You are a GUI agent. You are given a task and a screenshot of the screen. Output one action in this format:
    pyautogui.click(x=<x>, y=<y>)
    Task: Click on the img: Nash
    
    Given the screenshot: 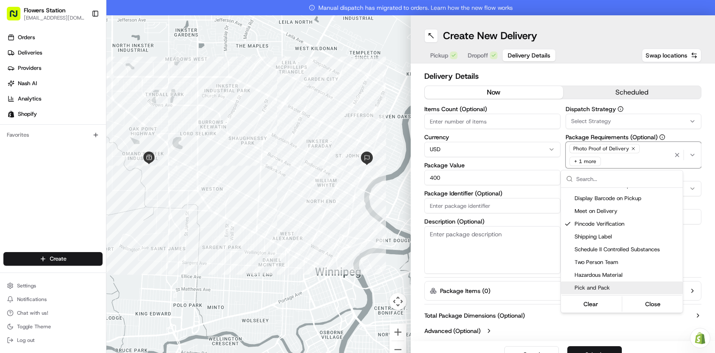 What is the action you would take?
    pyautogui.click(x=17, y=17)
    